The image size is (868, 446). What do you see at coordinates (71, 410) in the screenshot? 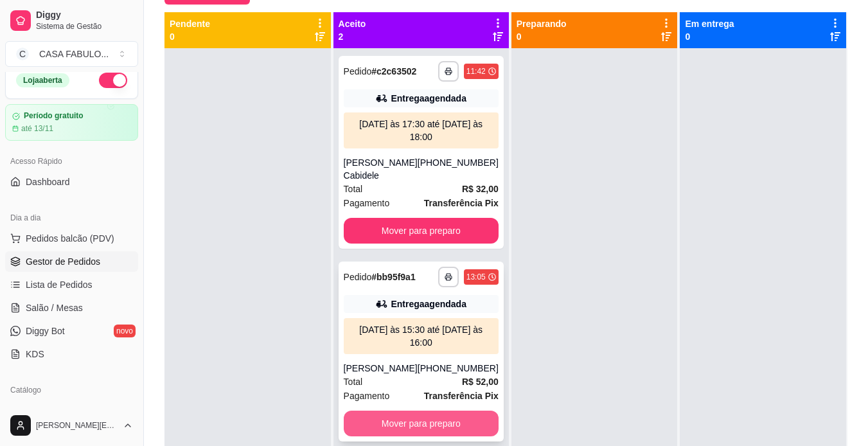
I see `a: Produtos` at bounding box center [71, 410].